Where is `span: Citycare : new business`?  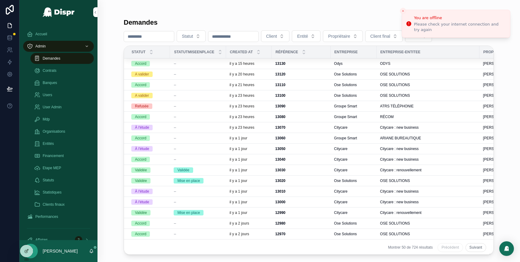 span: Citycare : new business is located at coordinates (399, 191).